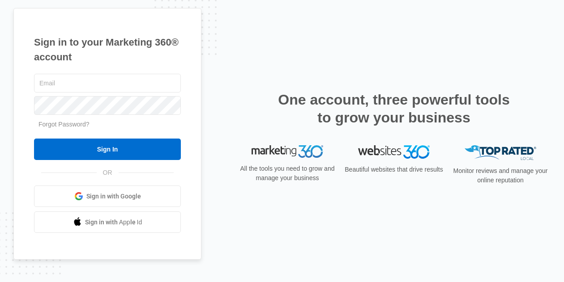 The height and width of the screenshot is (282, 564). What do you see at coordinates (287, 152) in the screenshot?
I see `img: Marketing 360` at bounding box center [287, 152].